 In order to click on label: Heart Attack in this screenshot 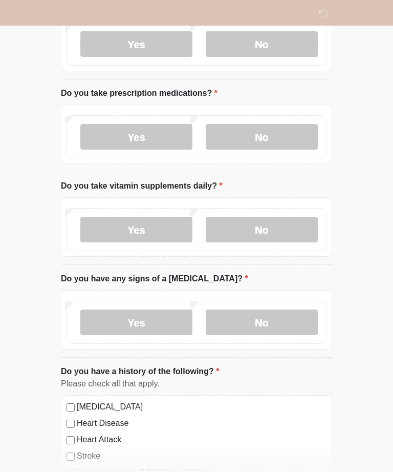, I will do `click(202, 440)`.